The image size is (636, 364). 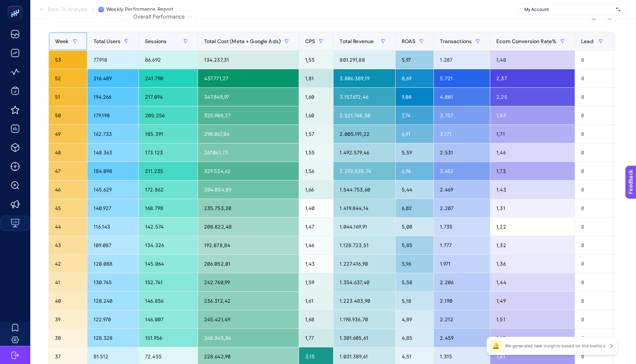 I want to click on span: Overall Performance, so click(x=159, y=17).